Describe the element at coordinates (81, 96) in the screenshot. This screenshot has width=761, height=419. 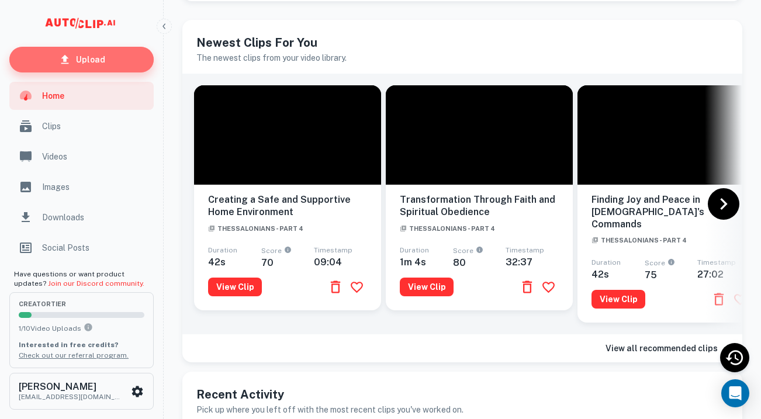
I see `div: Home` at that location.